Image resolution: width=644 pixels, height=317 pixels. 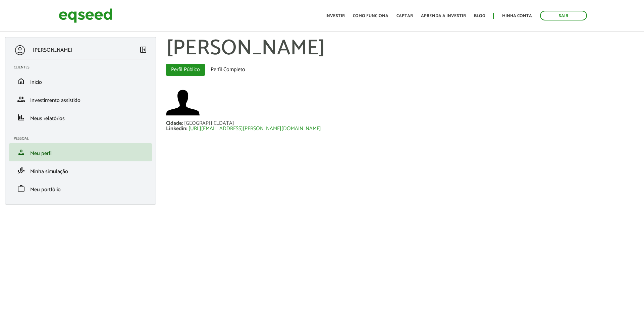 What do you see at coordinates (371, 16) in the screenshot?
I see `a: Como funciona` at bounding box center [371, 16].